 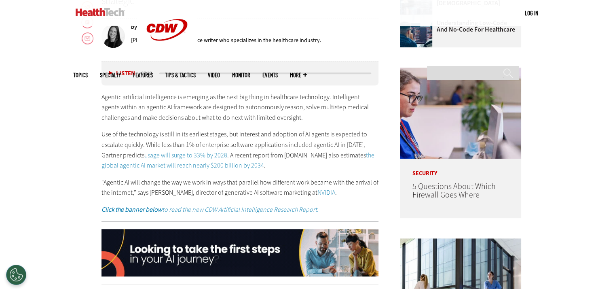 I want to click on a: Events, so click(x=270, y=75).